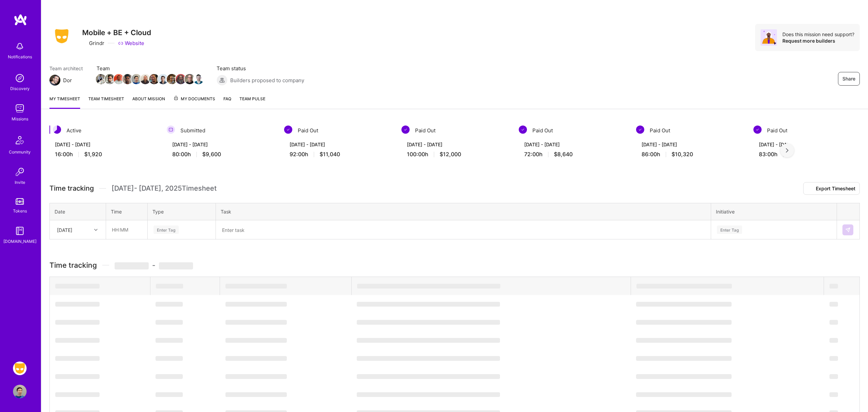  What do you see at coordinates (252, 102) in the screenshot?
I see `a: Team Pulse` at bounding box center [252, 102].